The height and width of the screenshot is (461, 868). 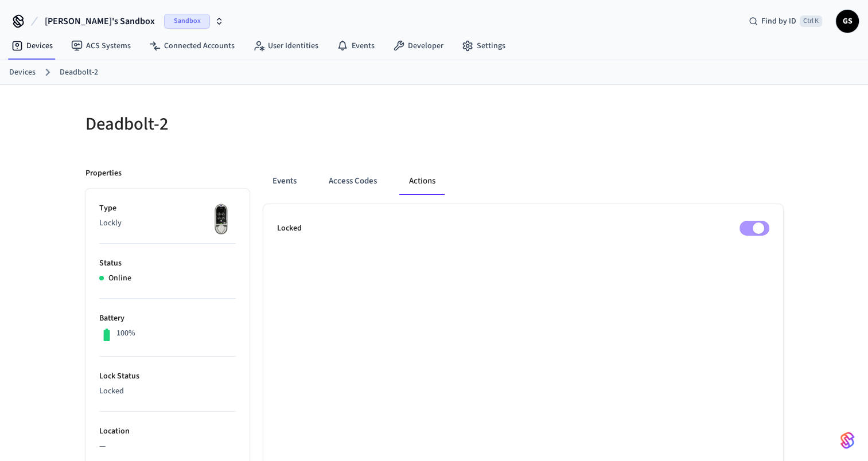 I want to click on div: ant example, so click(x=524, y=181).